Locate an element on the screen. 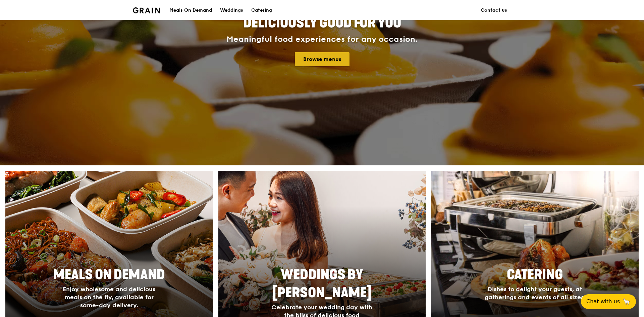 The height and width of the screenshot is (317, 644). span: Enjoy wholesome and delicious meals on the fly, available for same-day delivery. is located at coordinates (109, 298).